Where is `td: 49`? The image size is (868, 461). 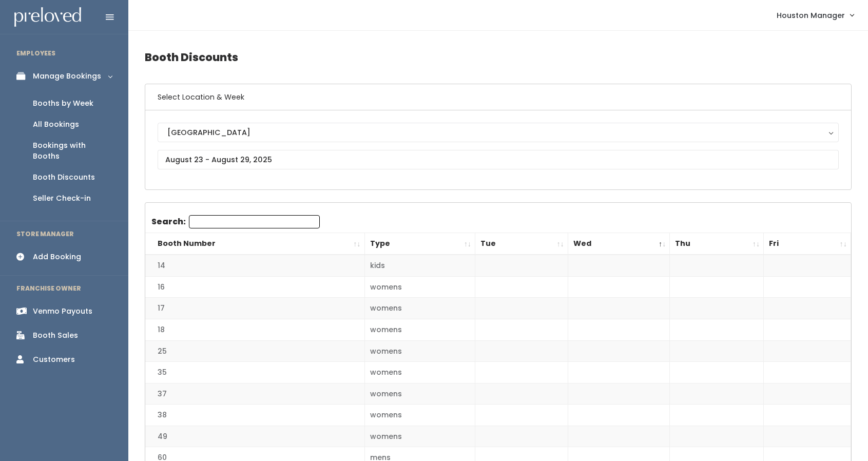
td: 49 is located at coordinates (254, 436).